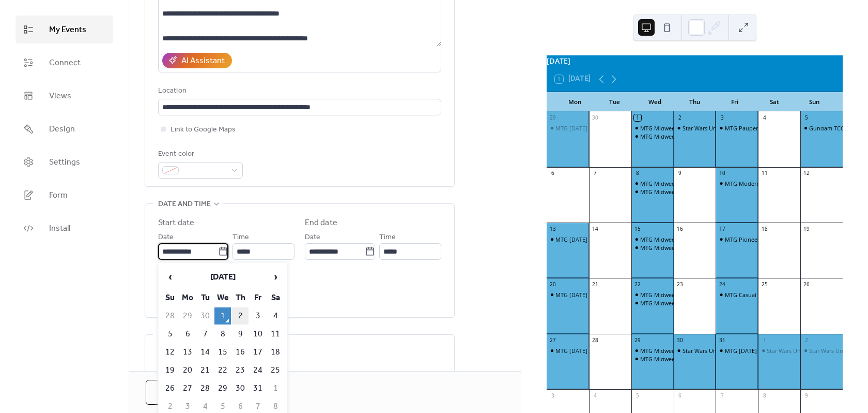 The image size is (868, 413). I want to click on div: 30, so click(680, 340).